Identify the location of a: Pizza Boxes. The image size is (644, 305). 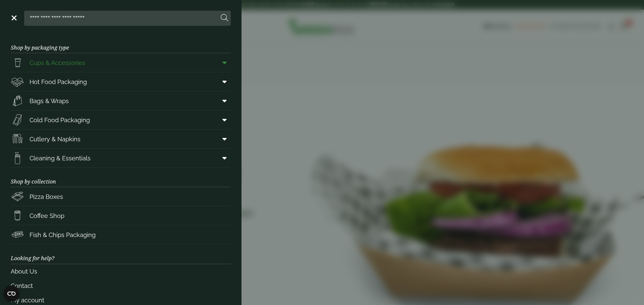
(121, 197).